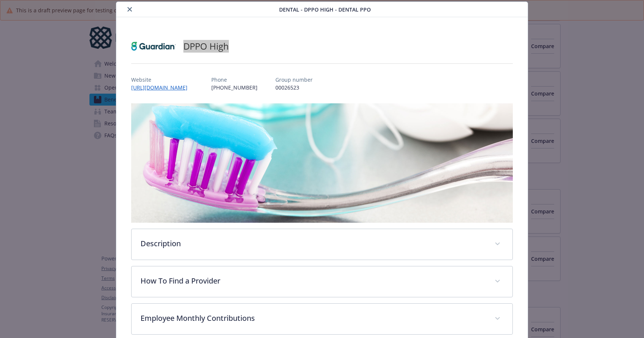 This screenshot has width=644, height=338. What do you see at coordinates (154, 46) in the screenshot?
I see `img: Guardian` at bounding box center [154, 46].